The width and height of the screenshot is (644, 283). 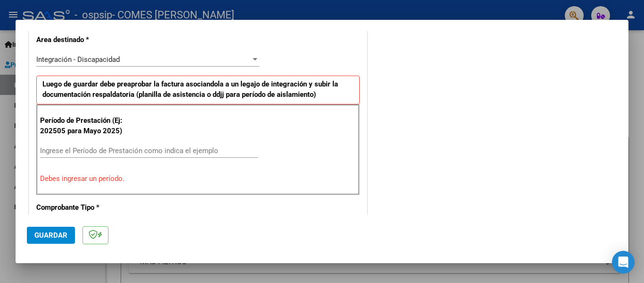 What do you see at coordinates (87, 125) in the screenshot?
I see `p: Período de Prestación (Ej: 202505 para Mayo 2025)` at bounding box center [87, 125].